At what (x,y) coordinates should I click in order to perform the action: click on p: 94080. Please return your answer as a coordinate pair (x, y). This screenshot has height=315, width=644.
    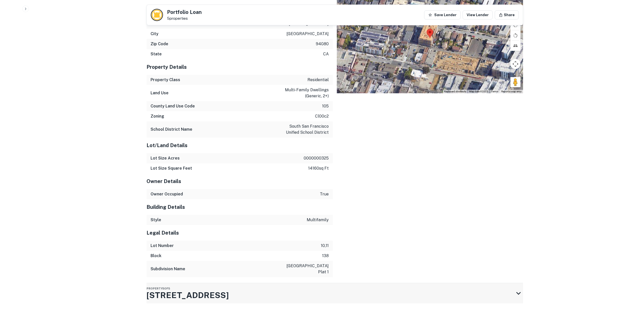
    Looking at the image, I should click on (322, 44).